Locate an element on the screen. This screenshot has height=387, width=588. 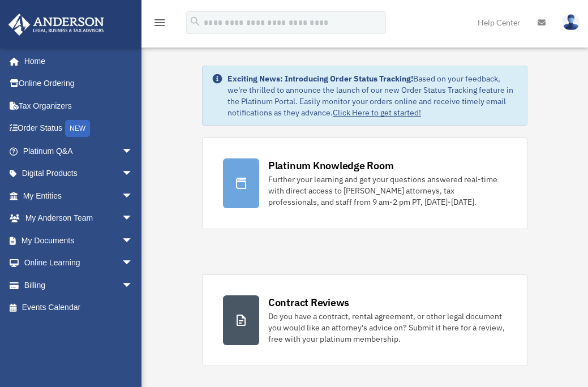
a: Tax Organizers is located at coordinates (78, 106).